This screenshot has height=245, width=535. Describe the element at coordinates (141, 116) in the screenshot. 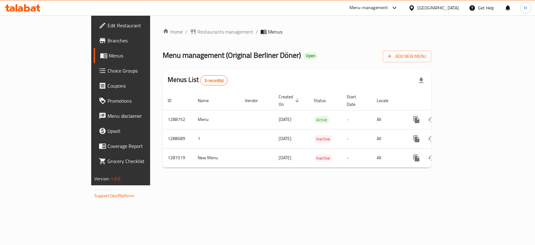

I see `span: Menu disclaimer` at that location.